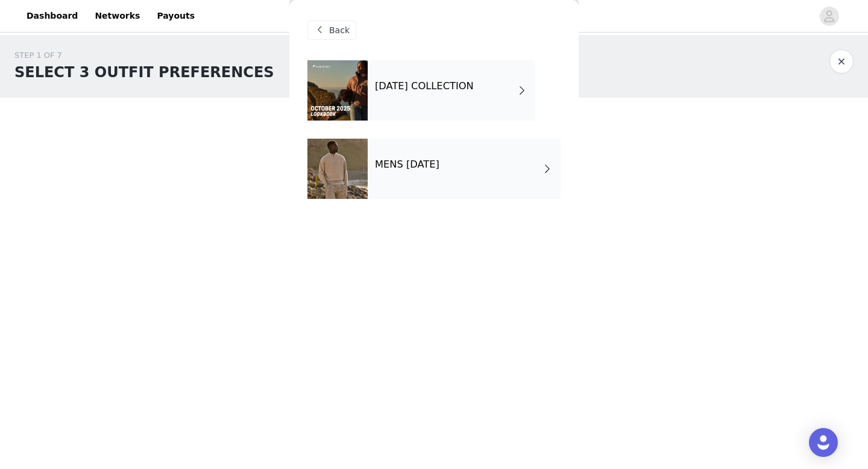  Describe the element at coordinates (339, 30) in the screenshot. I see `span: Back` at that location.